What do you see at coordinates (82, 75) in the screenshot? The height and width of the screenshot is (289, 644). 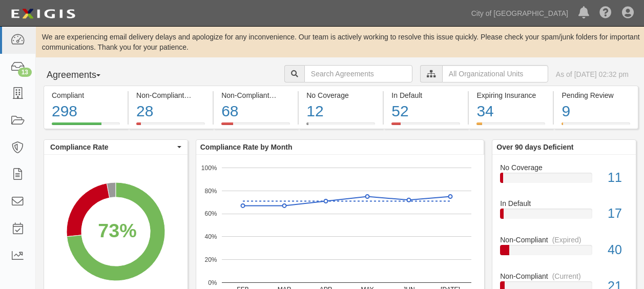 I see `button: Agreements` at bounding box center [82, 75].